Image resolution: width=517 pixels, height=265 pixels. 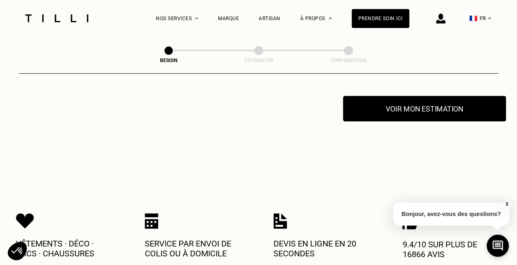 I want to click on img: Menu déroulant à propos, so click(x=330, y=18).